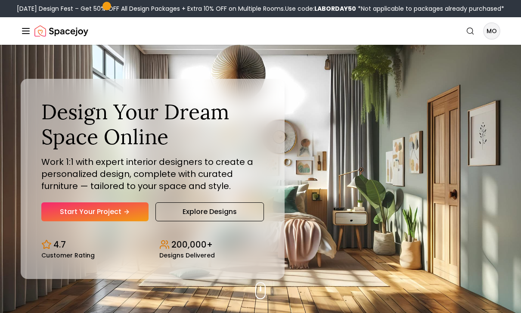  Describe the element at coordinates (152, 174) in the screenshot. I see `p: Work 1:1 with expert interior designers to create a personalized design, complete with curated fu...` at that location.